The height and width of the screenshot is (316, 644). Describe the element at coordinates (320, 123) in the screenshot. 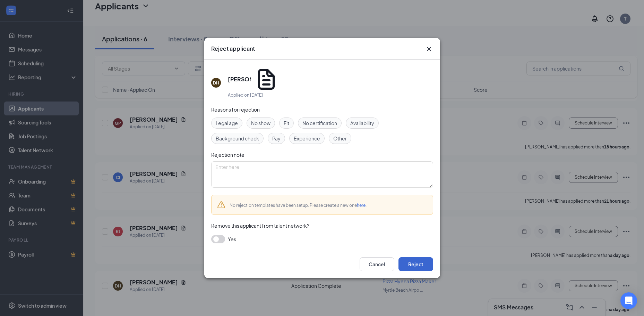

I see `span: No certification` at that location.